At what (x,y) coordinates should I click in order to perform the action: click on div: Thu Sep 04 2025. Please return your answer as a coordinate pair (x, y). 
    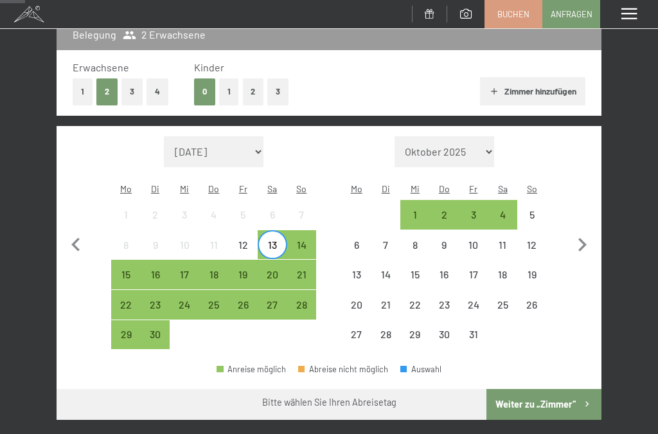
    Looking at the image, I should click on (214, 215).